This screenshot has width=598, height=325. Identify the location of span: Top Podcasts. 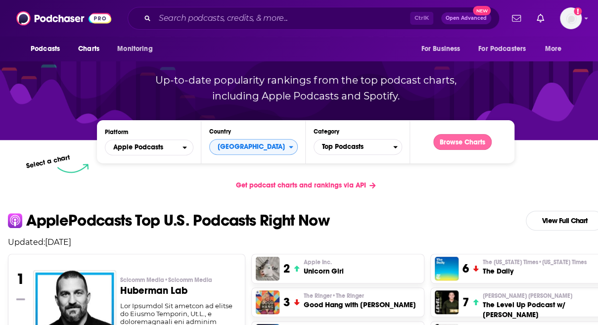
(354, 147).